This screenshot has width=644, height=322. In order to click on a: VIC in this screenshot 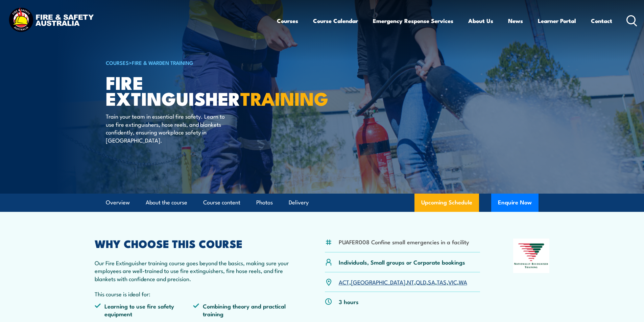, I will do `click(453, 282)`.